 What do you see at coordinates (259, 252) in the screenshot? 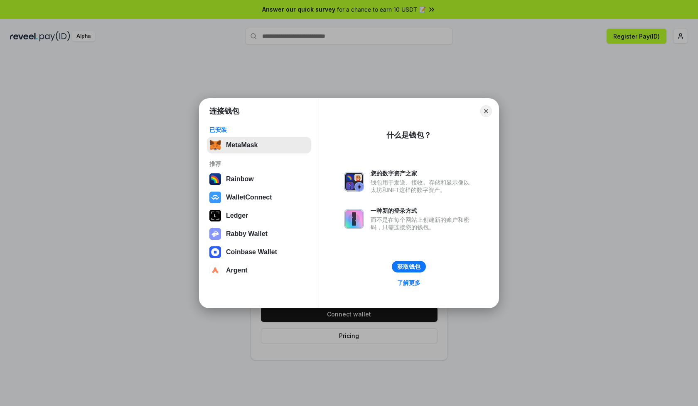
I see `button: Coinbase Wallet` at bounding box center [259, 252].